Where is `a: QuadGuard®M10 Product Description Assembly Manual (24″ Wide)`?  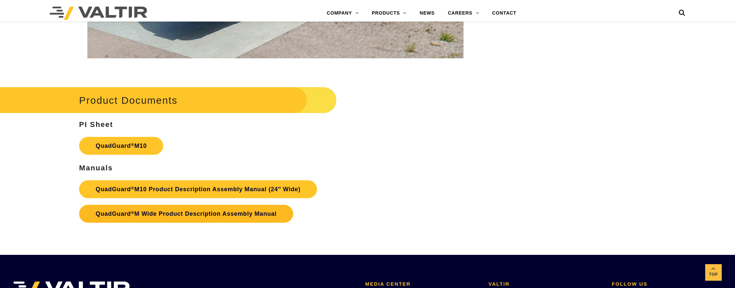
a: QuadGuard®M10 Product Description Assembly Manual (24″ Wide) is located at coordinates (198, 189).